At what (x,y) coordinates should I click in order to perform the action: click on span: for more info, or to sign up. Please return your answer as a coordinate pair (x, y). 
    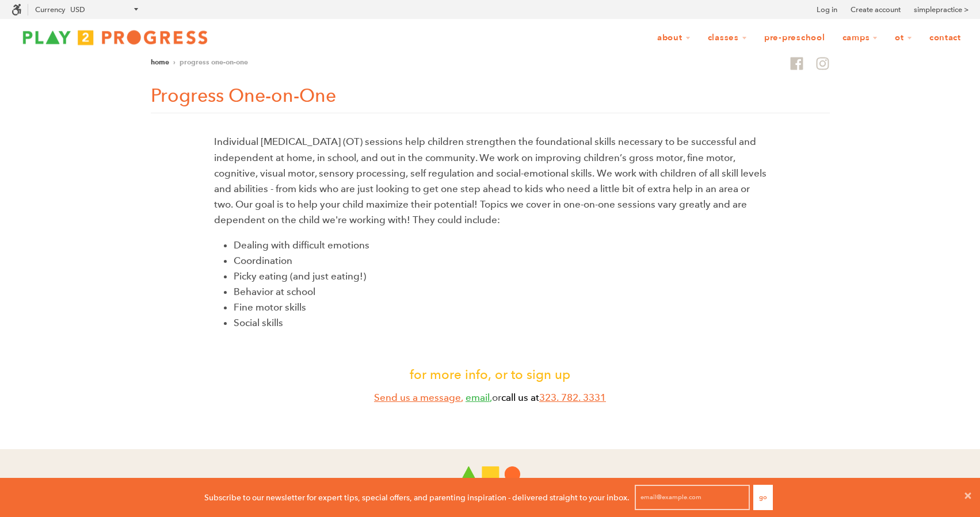
    Looking at the image, I should click on (490, 374).